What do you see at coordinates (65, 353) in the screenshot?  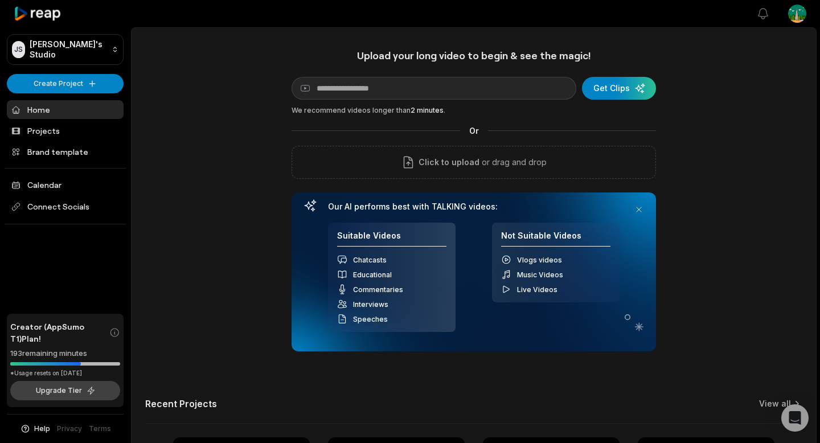 I see `div: 193 remaining minutes` at bounding box center [65, 353].